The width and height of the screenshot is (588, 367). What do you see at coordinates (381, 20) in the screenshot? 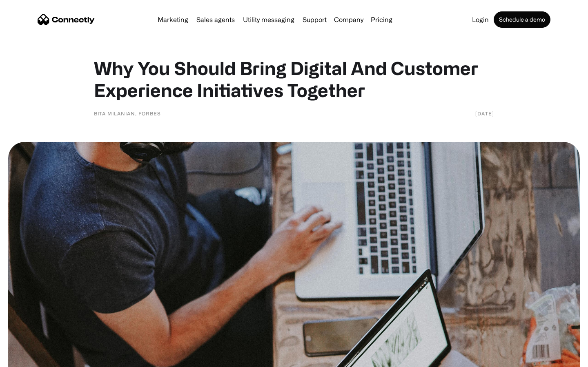
I see `a: Pricing` at bounding box center [381, 20].